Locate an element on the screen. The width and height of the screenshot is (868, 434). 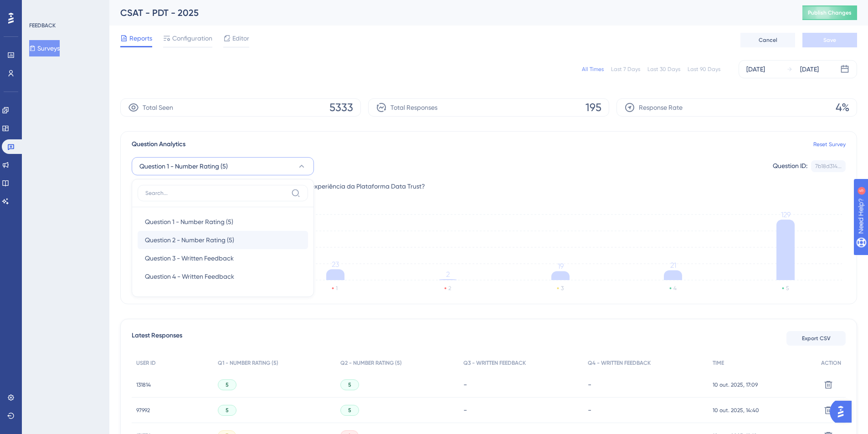
text: 1 is located at coordinates (337, 289).